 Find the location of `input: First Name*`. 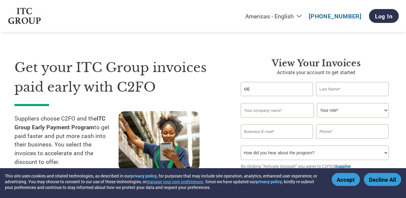

input: First Name* is located at coordinates (277, 89).